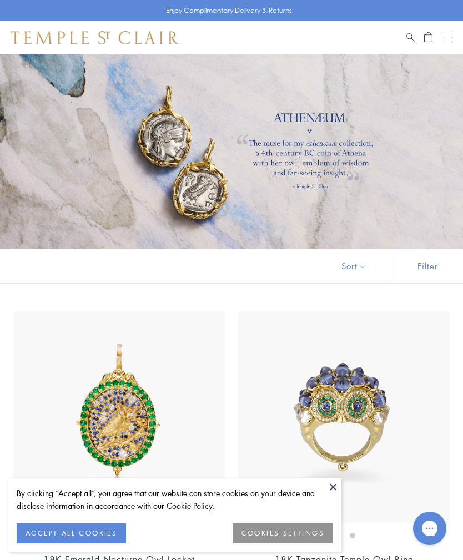 The width and height of the screenshot is (463, 560). What do you see at coordinates (283, 534) in the screenshot?
I see `button: COOKIES SETTINGS` at bounding box center [283, 534].